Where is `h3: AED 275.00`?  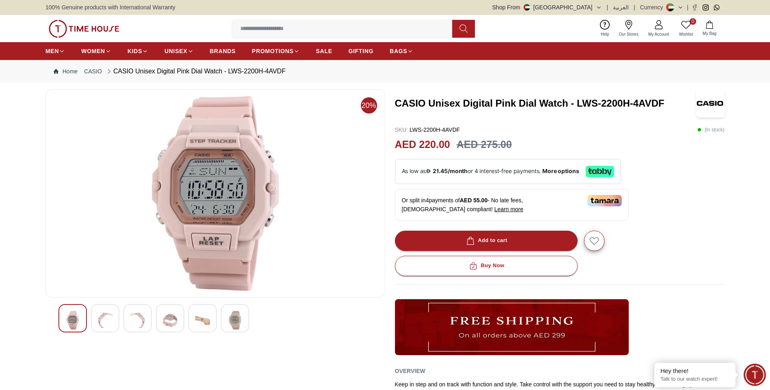
h3: AED 275.00 is located at coordinates (484, 145).